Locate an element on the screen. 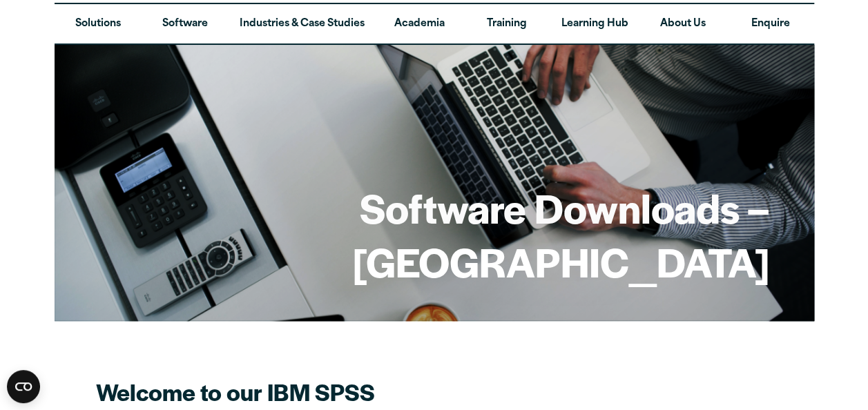 This screenshot has height=410, width=868. a: Industries & Case Studies is located at coordinates (302, 24).